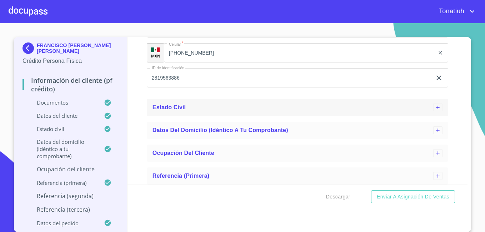 This screenshot has height=232, width=485. I want to click on span: Tonatiuh, so click(451, 11).